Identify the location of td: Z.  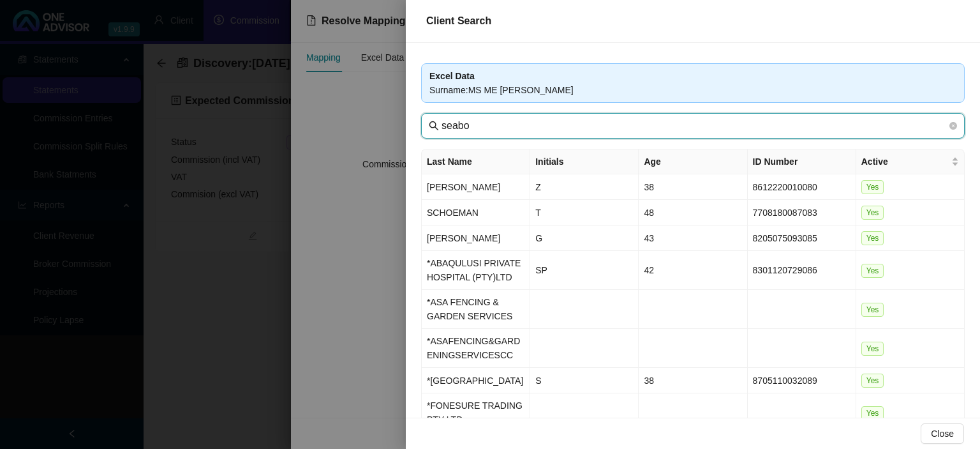
(584, 187).